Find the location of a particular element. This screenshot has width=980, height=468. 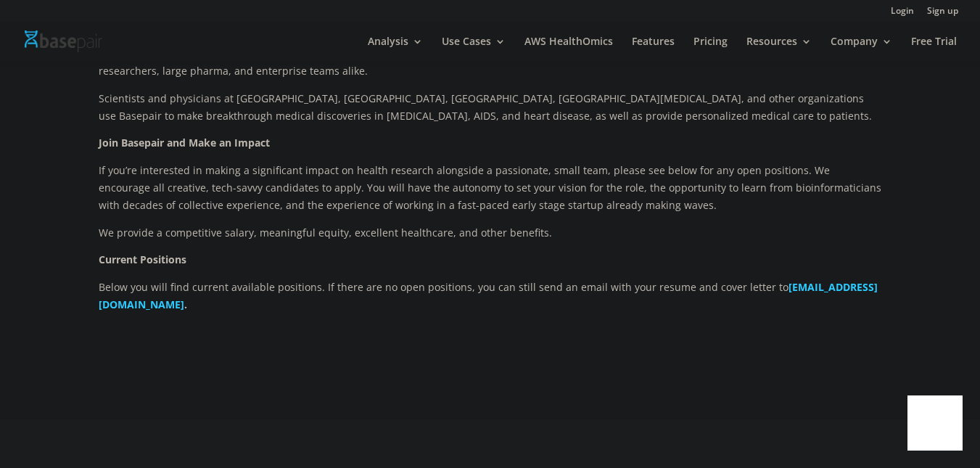

strong: Current Positions is located at coordinates (142, 259).